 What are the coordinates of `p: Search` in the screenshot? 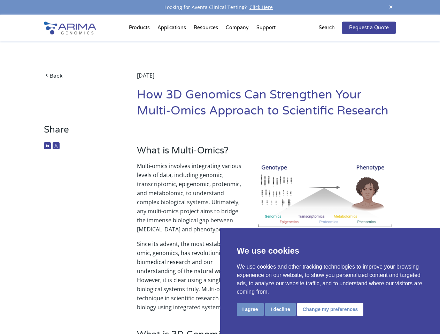 It's located at (327, 28).